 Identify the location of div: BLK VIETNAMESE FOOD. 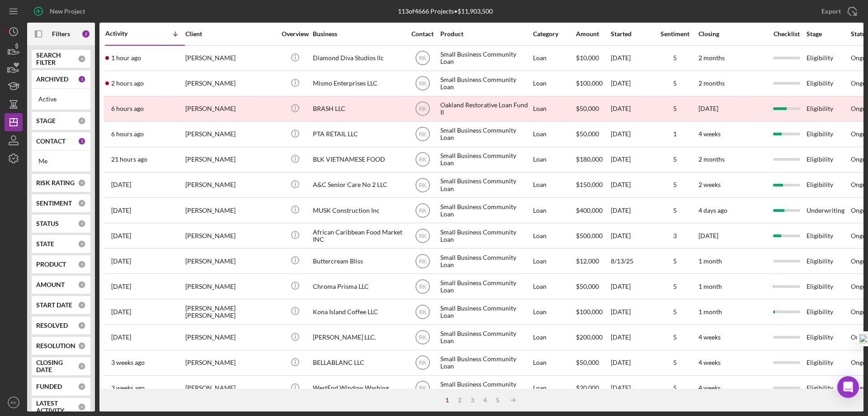
(358, 159).